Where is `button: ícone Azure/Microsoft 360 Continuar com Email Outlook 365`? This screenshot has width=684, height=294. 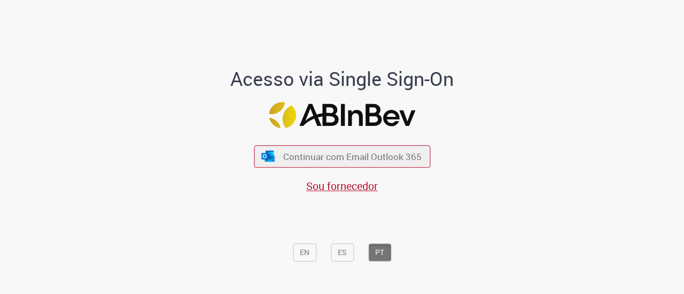
button: ícone Azure/Microsoft 360 Continuar com Email Outlook 365 is located at coordinates (342, 157).